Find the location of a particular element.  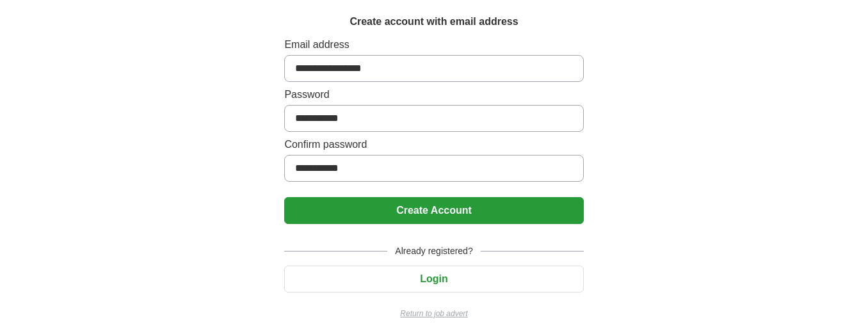

label: Email address is located at coordinates (433, 45).